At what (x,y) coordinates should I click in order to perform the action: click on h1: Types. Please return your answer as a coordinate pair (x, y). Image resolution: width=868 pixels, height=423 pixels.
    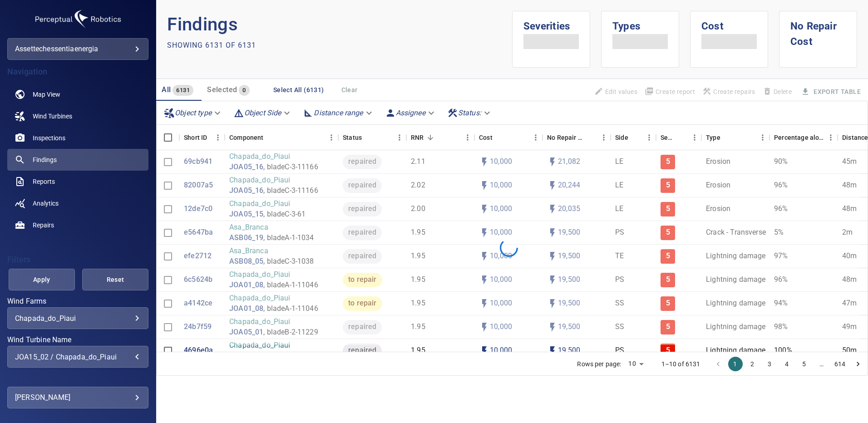
    Looking at the image, I should click on (640, 23).